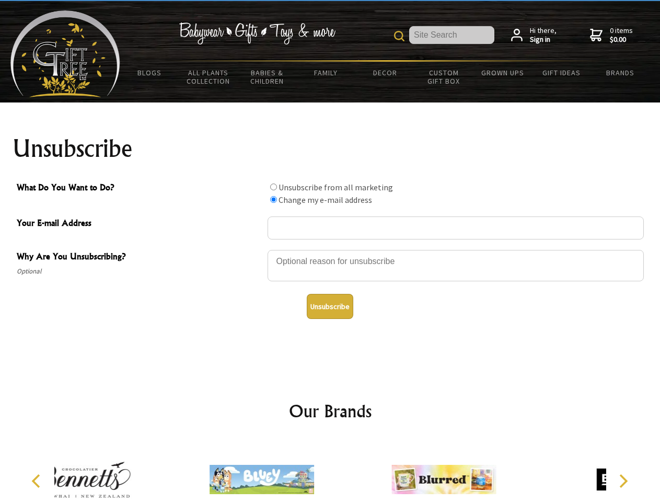 The height and width of the screenshot is (502, 660). I want to click on a: Hi there,Sign in, so click(534, 35).